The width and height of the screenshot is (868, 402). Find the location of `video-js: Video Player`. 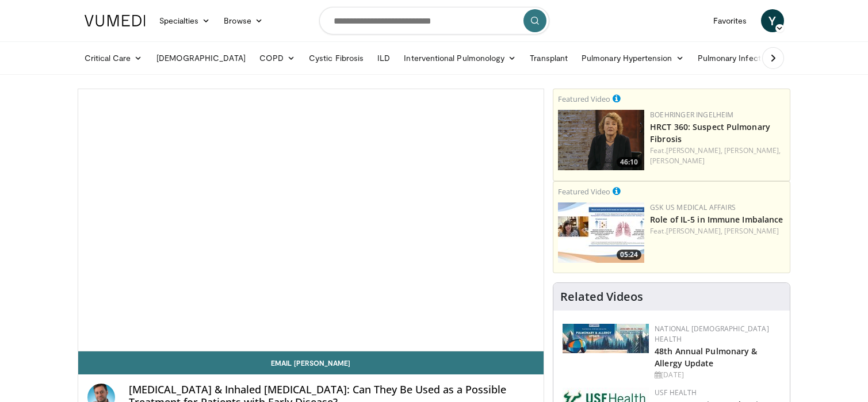

video-js: Video Player is located at coordinates (311, 220).